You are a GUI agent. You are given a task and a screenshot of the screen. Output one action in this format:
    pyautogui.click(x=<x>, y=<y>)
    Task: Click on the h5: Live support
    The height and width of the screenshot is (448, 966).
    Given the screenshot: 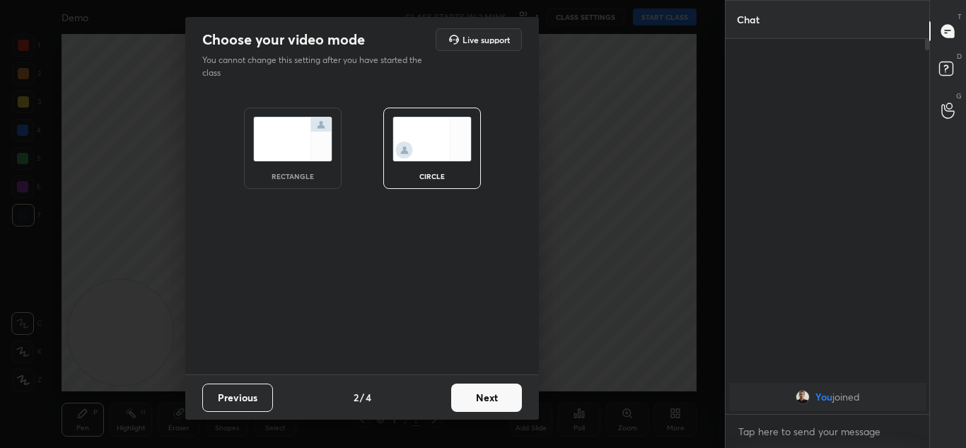 What is the action you would take?
    pyautogui.click(x=486, y=40)
    